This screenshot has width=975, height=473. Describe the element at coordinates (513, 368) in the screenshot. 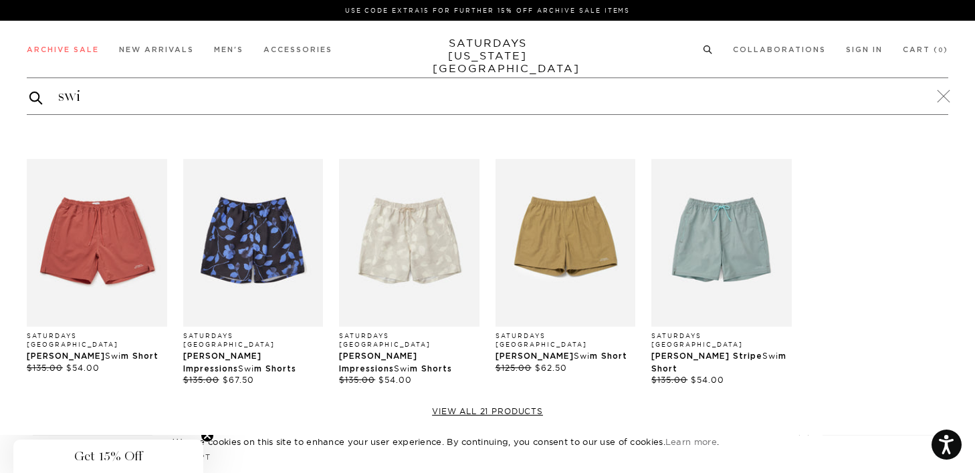

I see `s: $125.00` at that location.